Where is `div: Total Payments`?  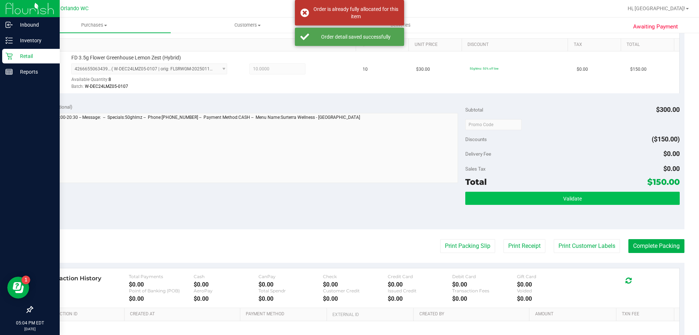
div: Total Payments is located at coordinates (161, 276).